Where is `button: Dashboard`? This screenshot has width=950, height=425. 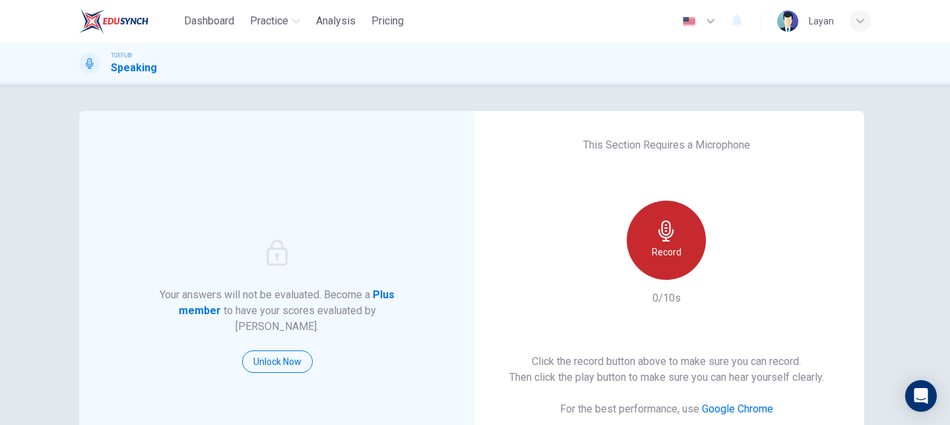
button: Dashboard is located at coordinates (209, 21).